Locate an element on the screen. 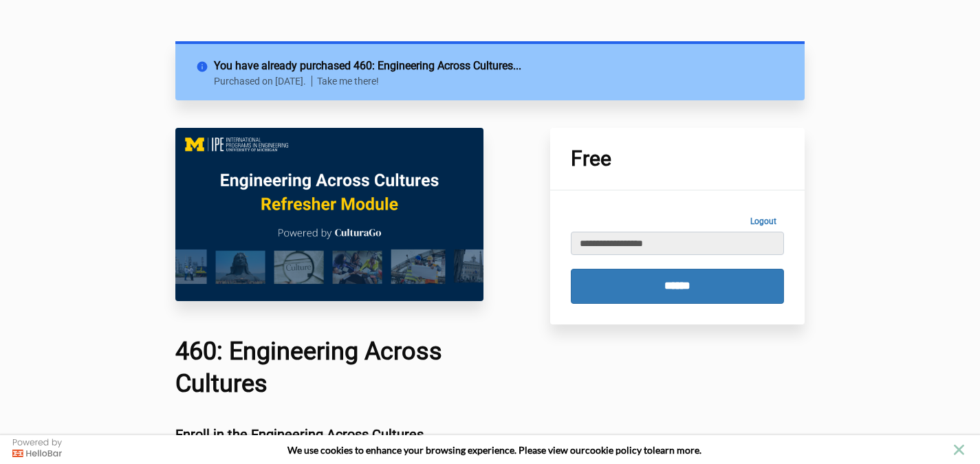  a: cookie policy is located at coordinates (614, 450).